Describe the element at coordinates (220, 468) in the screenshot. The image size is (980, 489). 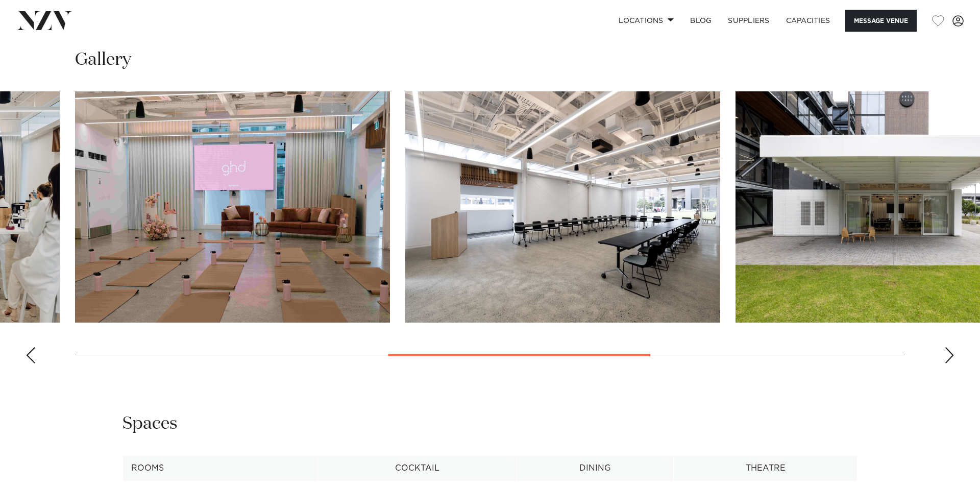
I see `th: Rooms` at that location.